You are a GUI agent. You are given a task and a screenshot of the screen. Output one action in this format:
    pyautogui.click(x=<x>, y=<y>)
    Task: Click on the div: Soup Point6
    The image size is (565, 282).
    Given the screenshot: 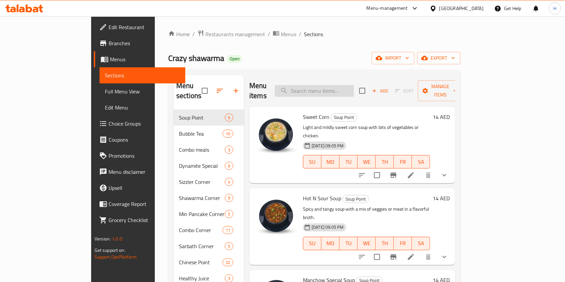 What is the action you would take?
    pyautogui.click(x=209, y=118)
    